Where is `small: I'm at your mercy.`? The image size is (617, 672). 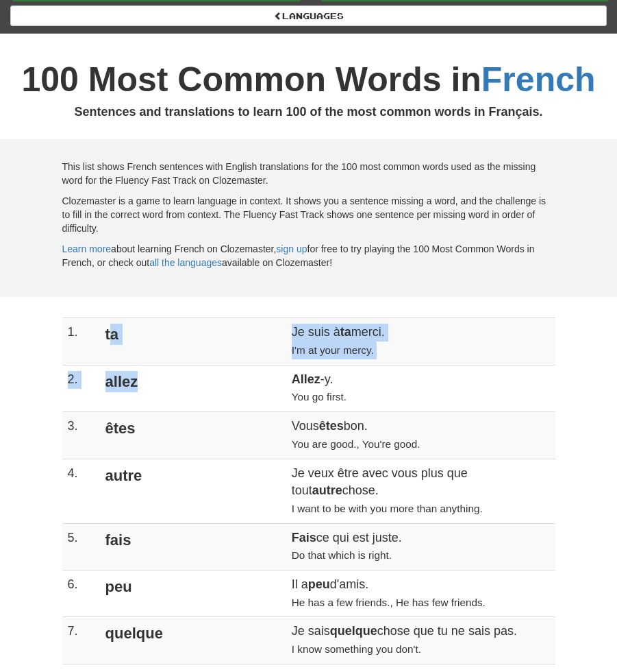 small: I'm at your mercy. is located at coordinates (333, 350).